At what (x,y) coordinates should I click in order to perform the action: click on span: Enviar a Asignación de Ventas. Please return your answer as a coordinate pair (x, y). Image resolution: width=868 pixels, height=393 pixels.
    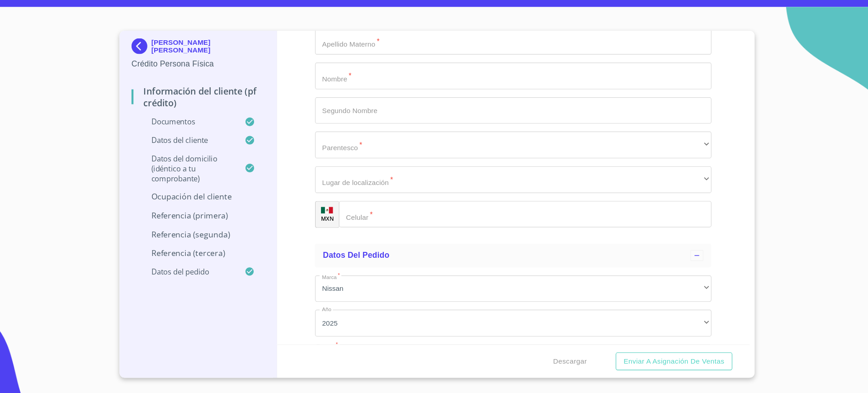
    Looking at the image, I should click on (650, 352).